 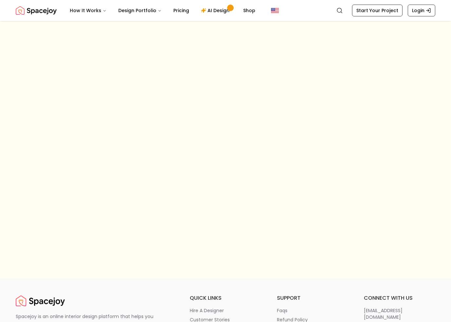 I want to click on img: United States, so click(x=275, y=10).